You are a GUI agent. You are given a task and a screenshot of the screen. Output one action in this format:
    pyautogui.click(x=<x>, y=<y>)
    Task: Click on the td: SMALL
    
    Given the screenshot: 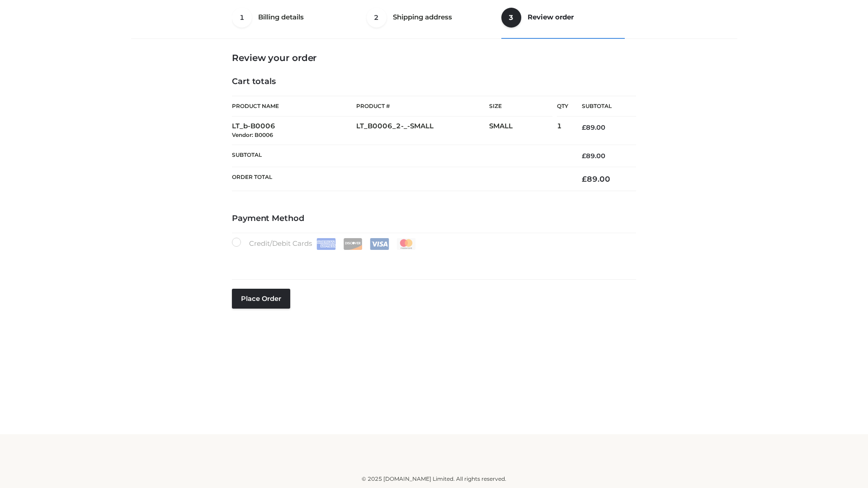 What is the action you would take?
    pyautogui.click(x=523, y=131)
    